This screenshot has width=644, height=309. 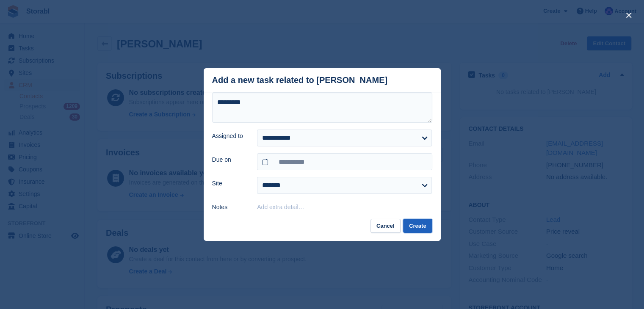 What do you see at coordinates (230, 207) in the screenshot?
I see `label: Notes` at bounding box center [230, 207].